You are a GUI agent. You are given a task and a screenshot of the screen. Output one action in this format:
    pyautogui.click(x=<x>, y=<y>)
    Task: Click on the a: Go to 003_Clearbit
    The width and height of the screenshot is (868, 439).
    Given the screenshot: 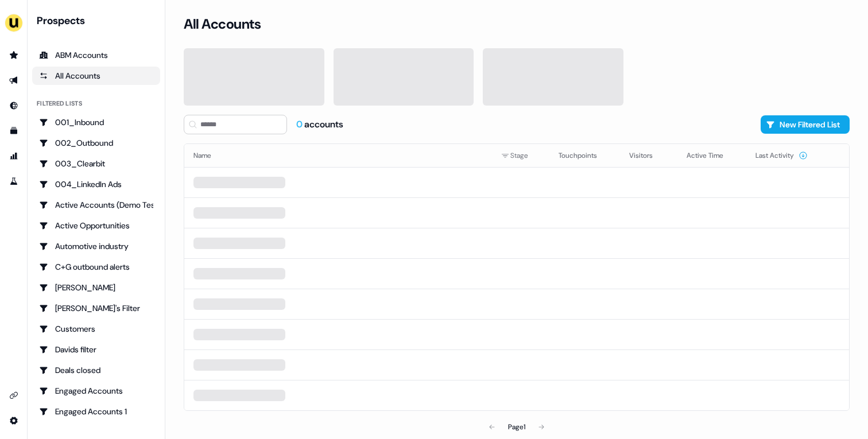 What is the action you would take?
    pyautogui.click(x=96, y=163)
    